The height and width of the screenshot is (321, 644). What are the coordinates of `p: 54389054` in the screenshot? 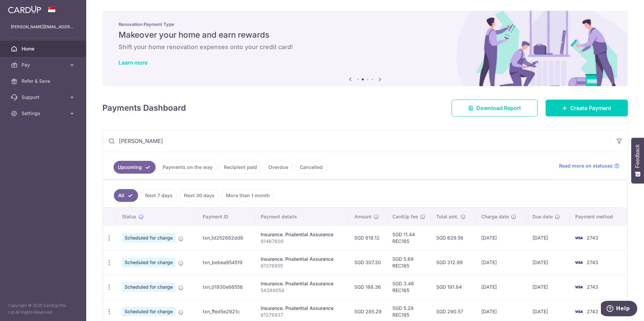 It's located at (302, 290).